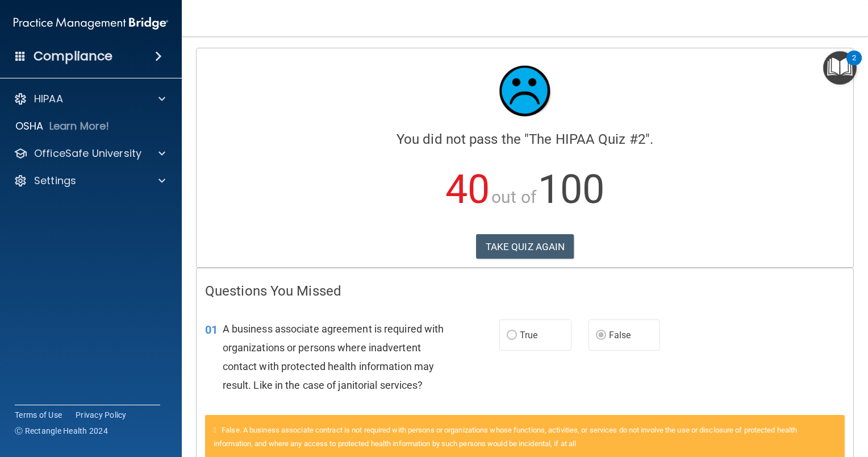  I want to click on p: Settings, so click(55, 181).